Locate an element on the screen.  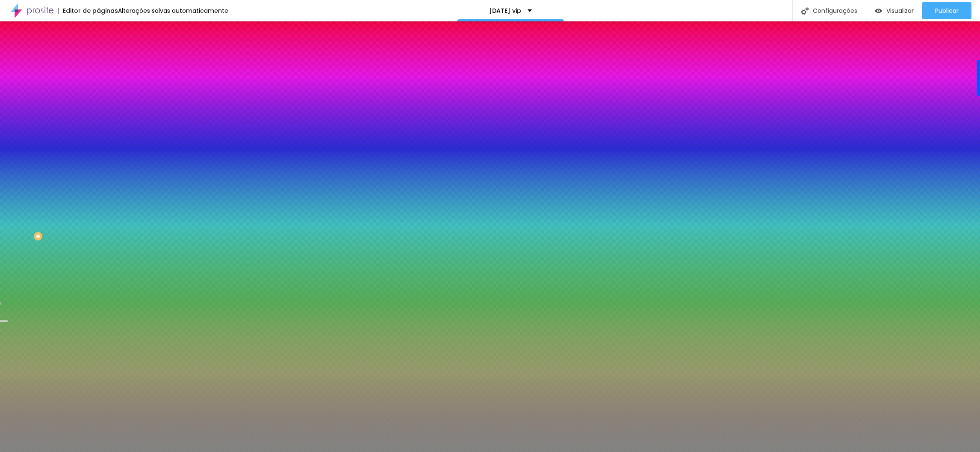
div: Editor de páginas is located at coordinates (87, 11).